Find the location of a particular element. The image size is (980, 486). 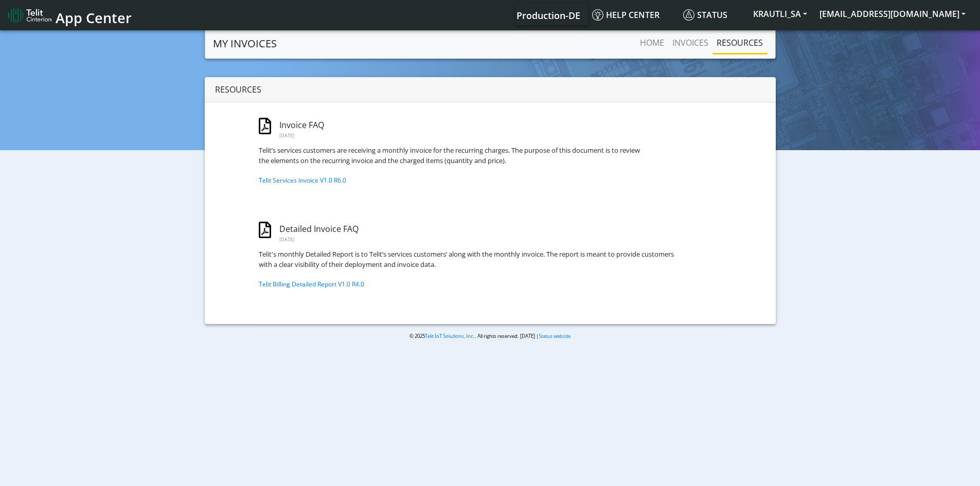

a: Status website is located at coordinates (554, 336).